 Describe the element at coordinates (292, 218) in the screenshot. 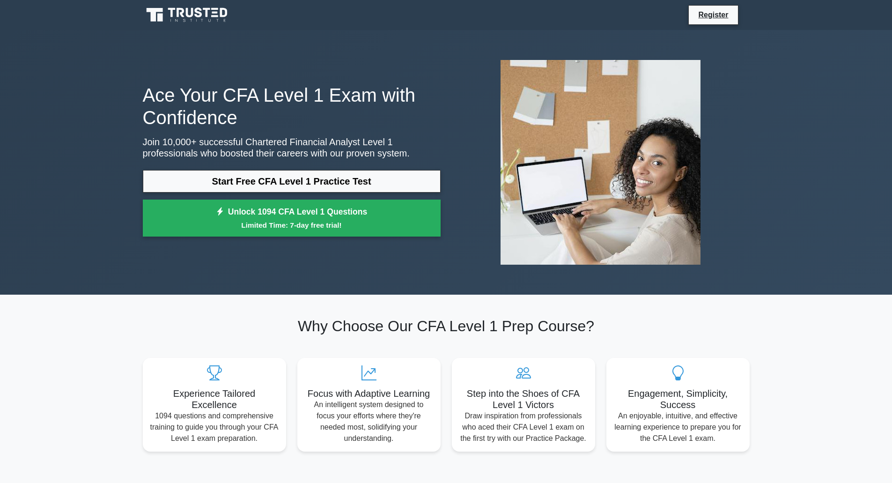

I see `a: Unlock 1094 CFA Level 1 QuestionsLimited Time: 7-day free trial!` at that location.